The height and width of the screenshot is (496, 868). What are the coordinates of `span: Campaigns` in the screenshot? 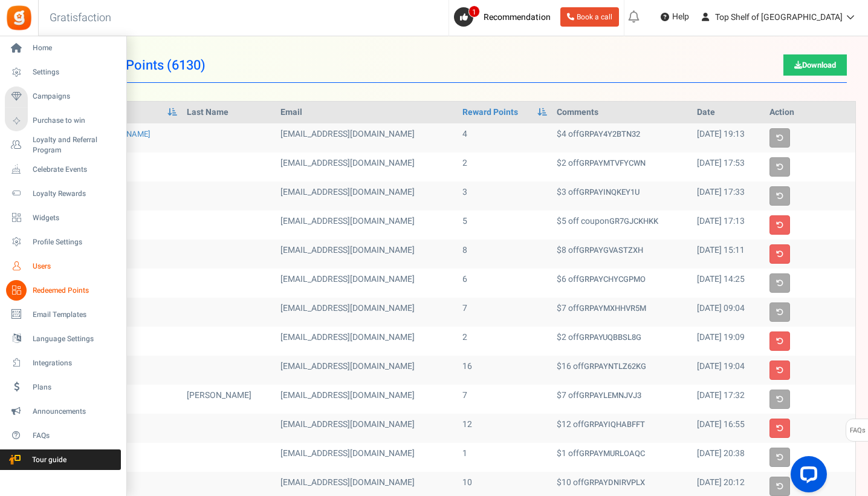 It's located at (75, 96).